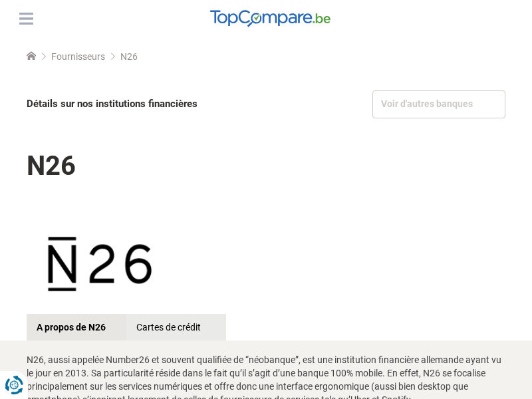 The image size is (532, 399). Describe the element at coordinates (145, 104) in the screenshot. I see `div: Détails sur nos institutions financières` at that location.